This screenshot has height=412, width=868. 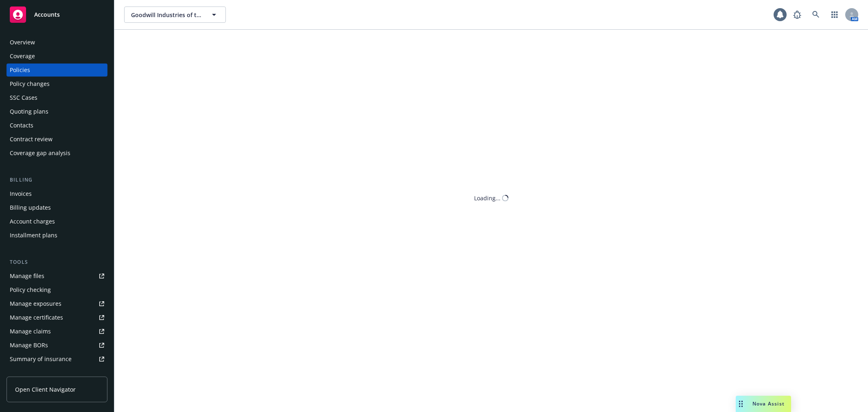 What do you see at coordinates (30, 290) in the screenshot?
I see `div: Policy checking` at bounding box center [30, 290].